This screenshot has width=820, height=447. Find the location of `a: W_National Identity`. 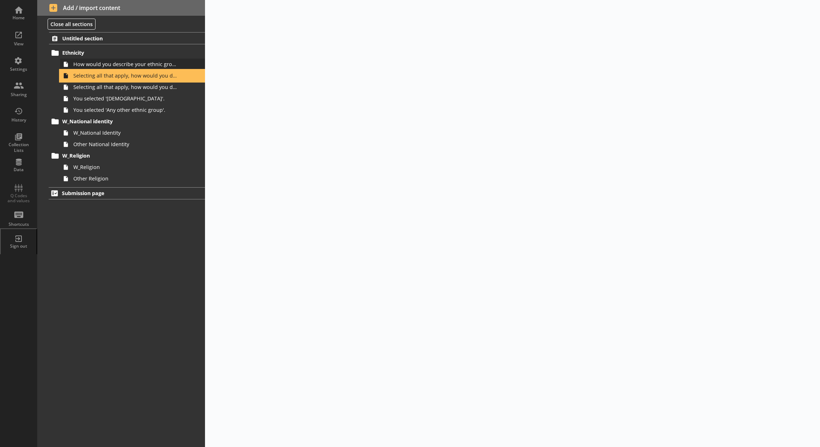

a: W_National Identity is located at coordinates (132, 133).